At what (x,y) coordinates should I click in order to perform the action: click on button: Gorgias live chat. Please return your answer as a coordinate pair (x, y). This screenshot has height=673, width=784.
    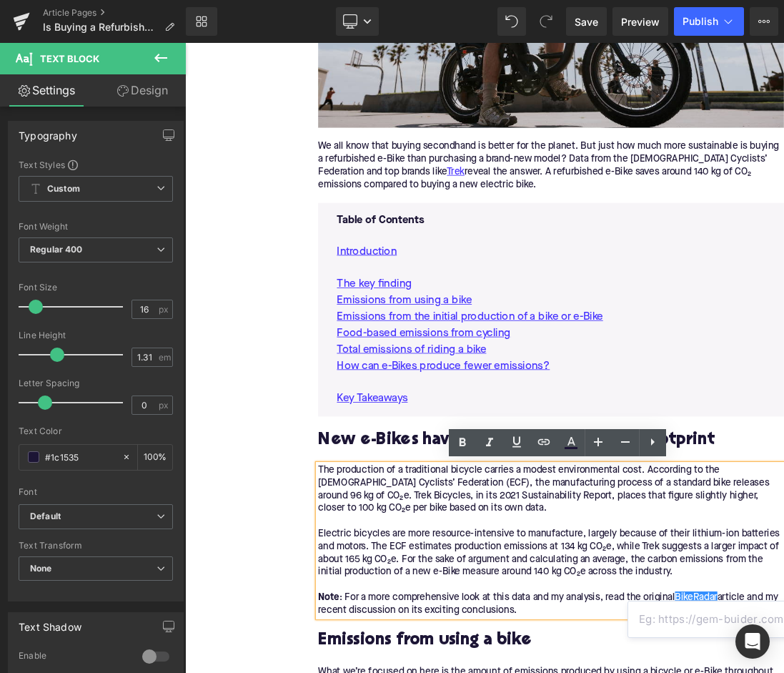
    Looking at the image, I should click on (63, 24).